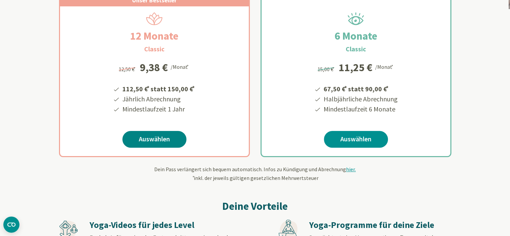 This screenshot has width=510, height=236. Describe the element at coordinates (360, 88) in the screenshot. I see `li: 67,50 € statt 90,00 €` at that location.